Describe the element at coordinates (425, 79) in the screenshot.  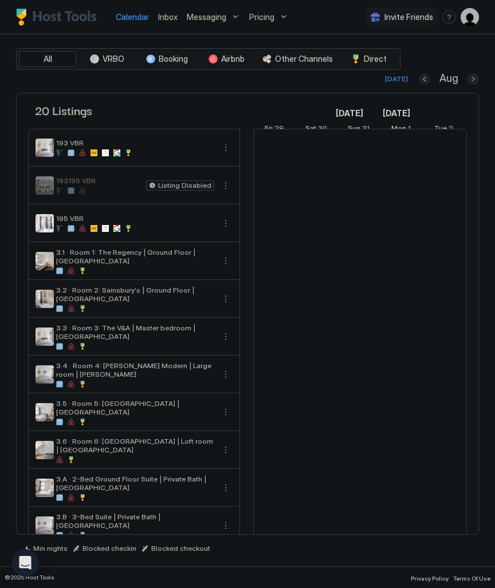
I see `button: Previous month` at that location.